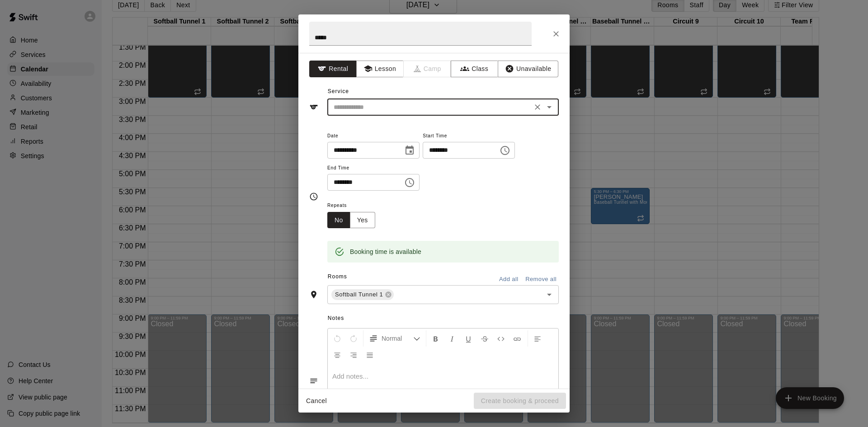 This screenshot has height=427, width=868. I want to click on div: Booking time is available, so click(386, 252).